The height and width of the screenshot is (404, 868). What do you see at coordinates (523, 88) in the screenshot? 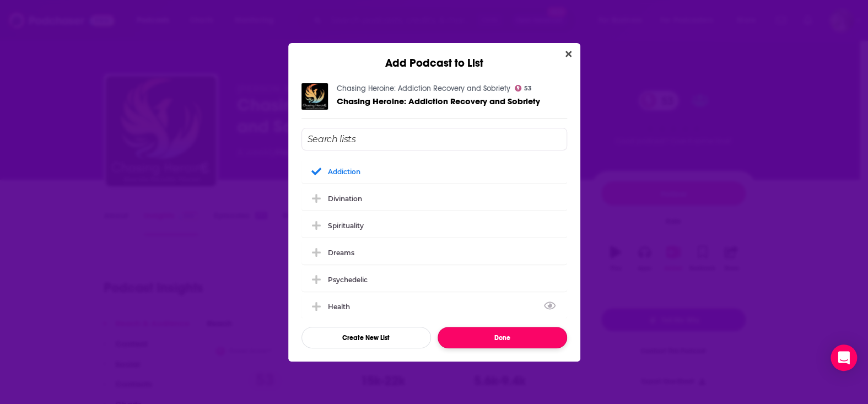
I see `a: 53` at bounding box center [523, 88].